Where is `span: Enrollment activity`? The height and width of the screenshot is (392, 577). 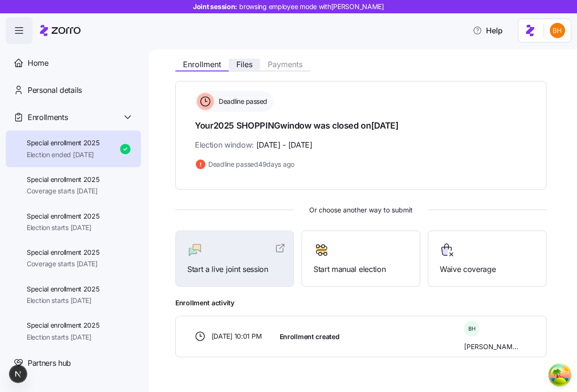 span: Enrollment activity is located at coordinates (361, 303).